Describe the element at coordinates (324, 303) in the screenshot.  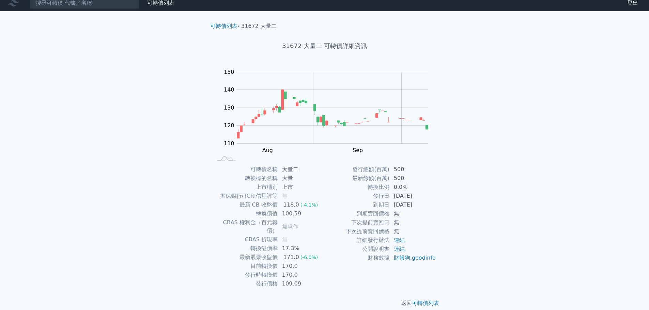
I see `p: 返回` at that location.